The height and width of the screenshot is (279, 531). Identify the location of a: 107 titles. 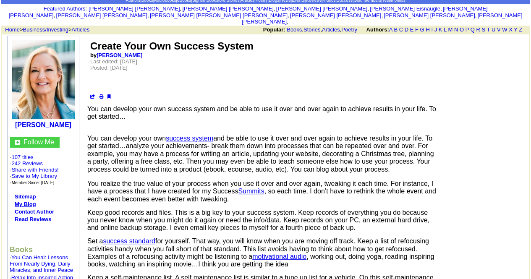
(23, 157).